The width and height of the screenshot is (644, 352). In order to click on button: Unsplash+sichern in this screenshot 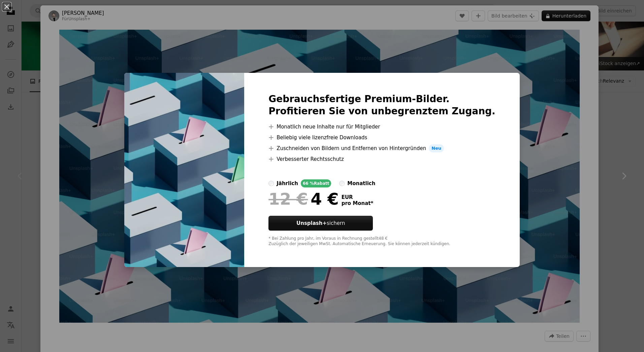, I will do `click(321, 223)`.